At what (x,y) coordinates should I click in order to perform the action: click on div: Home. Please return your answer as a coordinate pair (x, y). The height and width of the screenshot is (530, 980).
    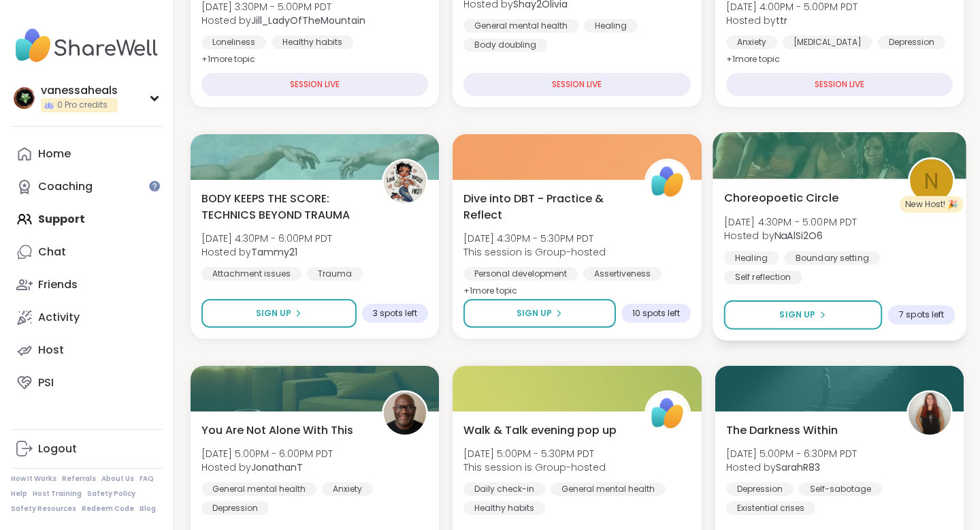
    Looking at the image, I should click on (55, 154).